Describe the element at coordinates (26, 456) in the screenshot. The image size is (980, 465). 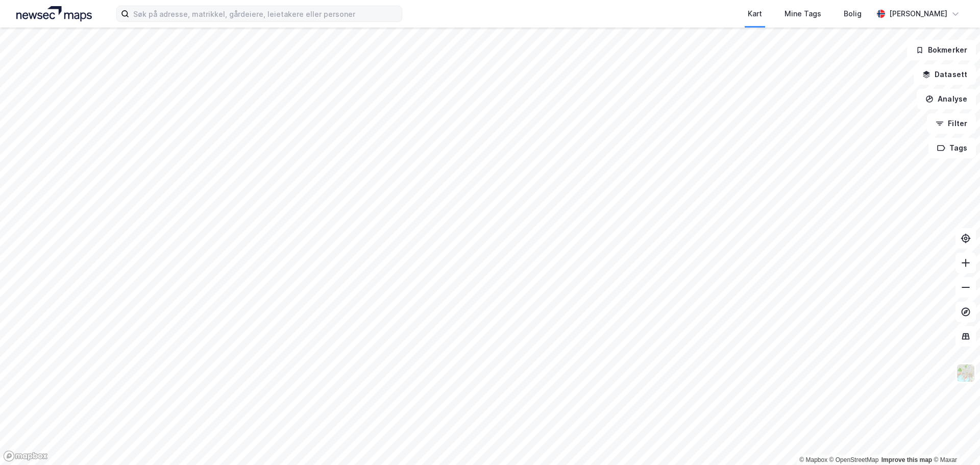
I see `a: Mapbox homepage` at that location.